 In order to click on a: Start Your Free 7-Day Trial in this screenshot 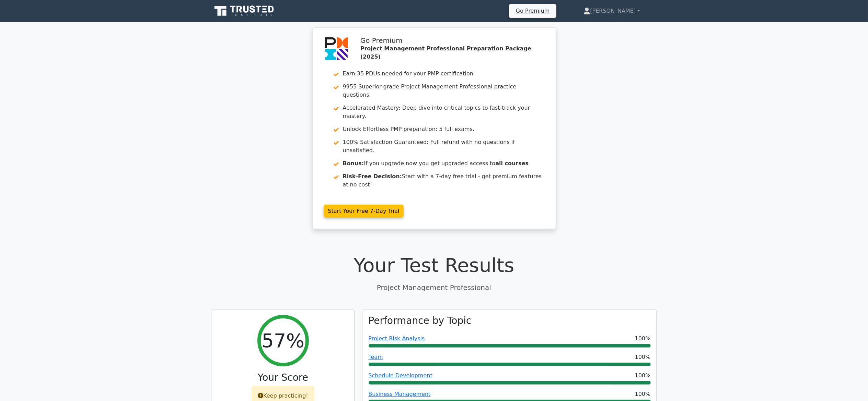, I will do `click(364, 211)`.